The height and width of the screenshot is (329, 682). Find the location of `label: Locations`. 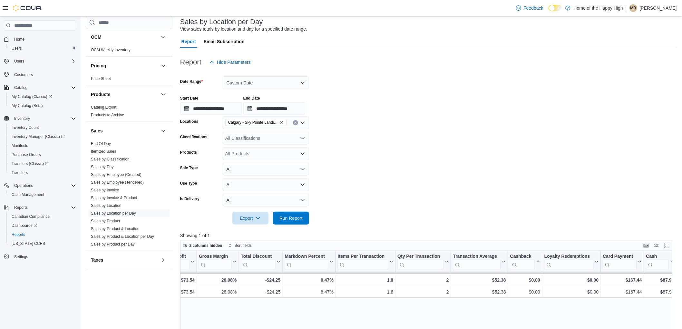

label: Locations is located at coordinates (189, 121).